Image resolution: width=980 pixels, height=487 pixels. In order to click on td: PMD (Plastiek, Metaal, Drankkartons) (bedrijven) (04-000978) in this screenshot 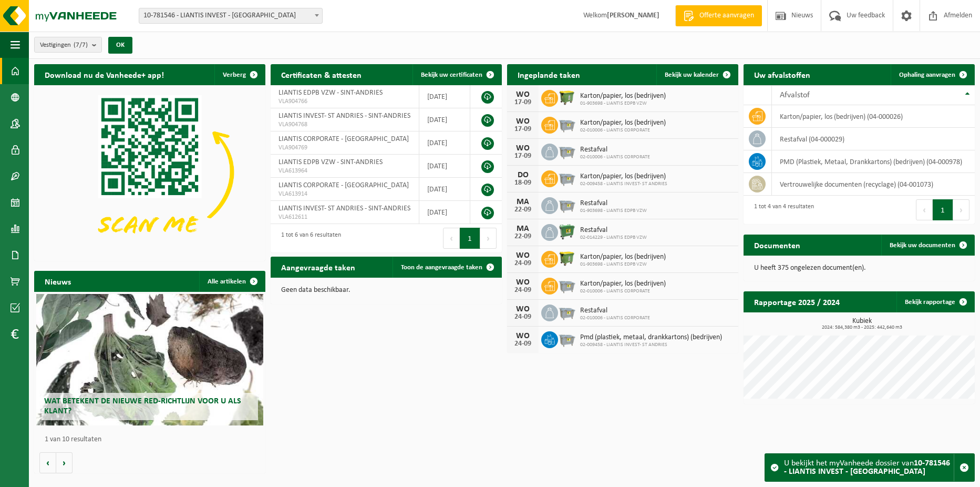, I will do `click(873, 162)`.